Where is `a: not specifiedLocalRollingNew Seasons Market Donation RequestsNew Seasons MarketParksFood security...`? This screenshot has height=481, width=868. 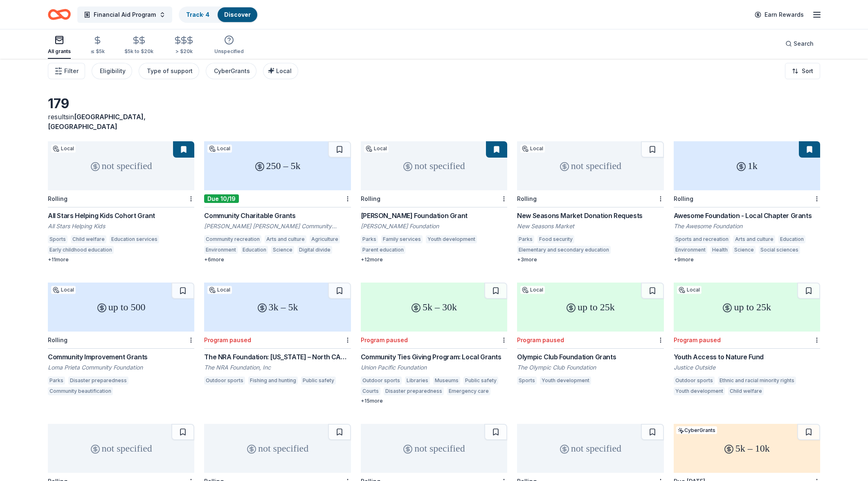 a: not specifiedLocalRollingNew Seasons Market Donation RequestsNew Seasons MarketParksFood security... is located at coordinates (590, 202).